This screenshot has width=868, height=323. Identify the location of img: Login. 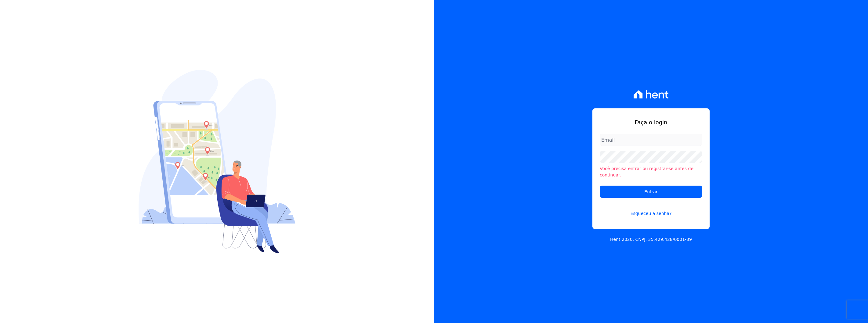
(217, 161).